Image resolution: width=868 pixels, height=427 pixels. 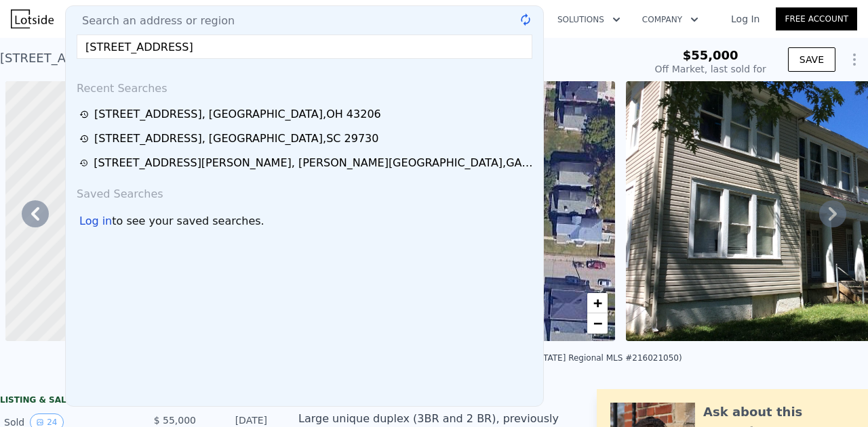 I want to click on div: Saved Searches, so click(x=304, y=192).